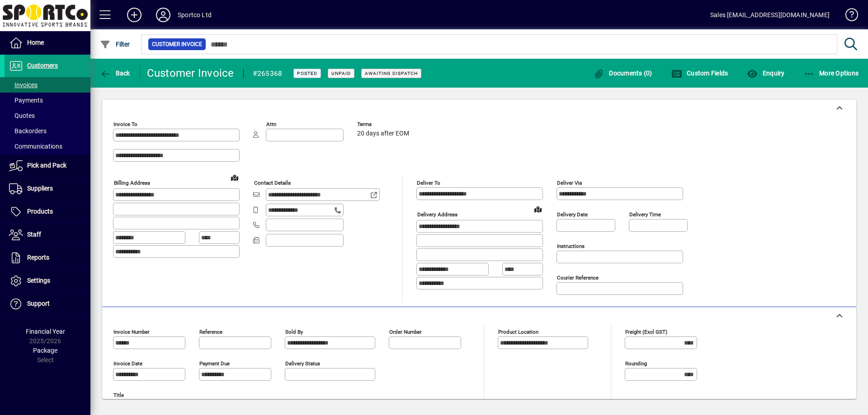 The height and width of the screenshot is (415, 868). What do you see at coordinates (39, 303) in the screenshot?
I see `span: Support` at bounding box center [39, 303].